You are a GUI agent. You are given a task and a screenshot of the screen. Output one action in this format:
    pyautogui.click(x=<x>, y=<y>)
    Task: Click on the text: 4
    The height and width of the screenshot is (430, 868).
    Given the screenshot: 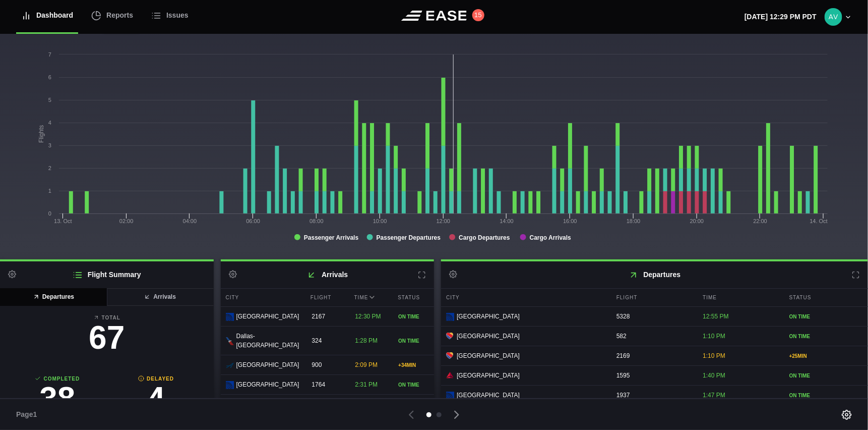 What is the action you would take?
    pyautogui.click(x=50, y=123)
    